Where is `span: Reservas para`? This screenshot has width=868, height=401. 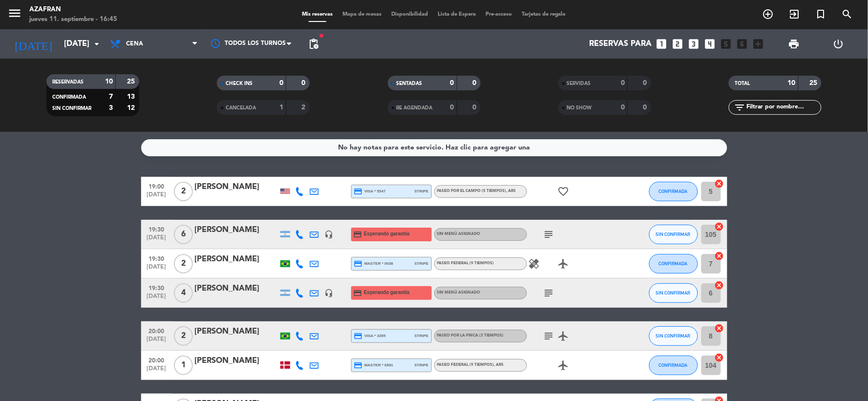 span: Reservas para is located at coordinates (620, 44).